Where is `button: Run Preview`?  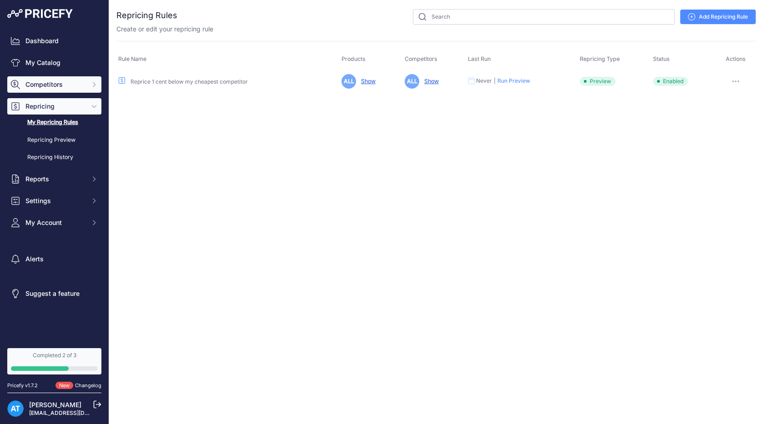
button: Run Preview is located at coordinates (514, 81).